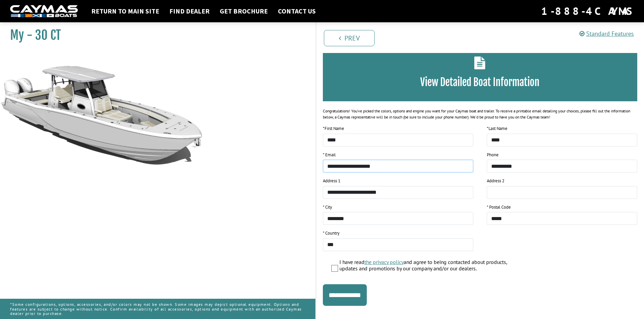 The height and width of the screenshot is (319, 644). I want to click on a: Find Dealer, so click(189, 11).